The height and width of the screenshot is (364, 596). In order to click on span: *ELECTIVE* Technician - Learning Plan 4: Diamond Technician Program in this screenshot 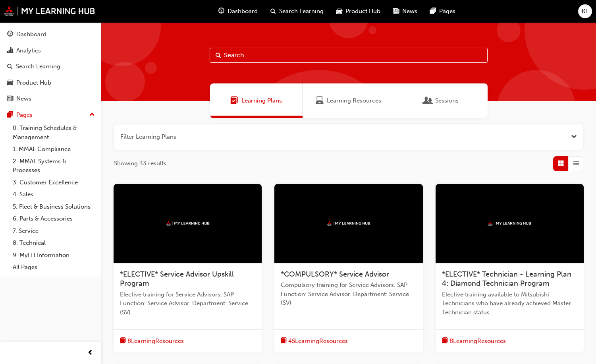, I will do `click(507, 279)`.